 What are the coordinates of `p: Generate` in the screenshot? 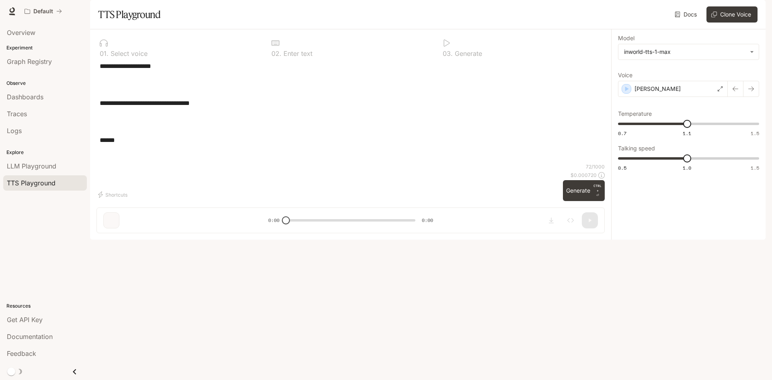 It's located at (467, 53).